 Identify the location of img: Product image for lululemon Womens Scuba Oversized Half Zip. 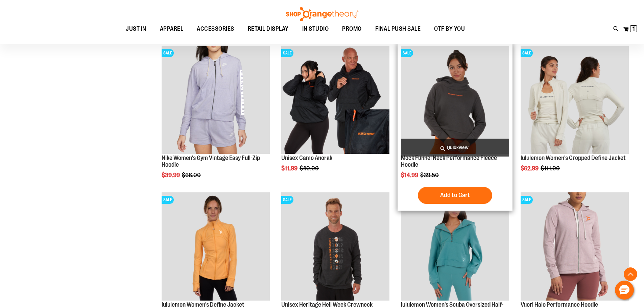
(455, 247).